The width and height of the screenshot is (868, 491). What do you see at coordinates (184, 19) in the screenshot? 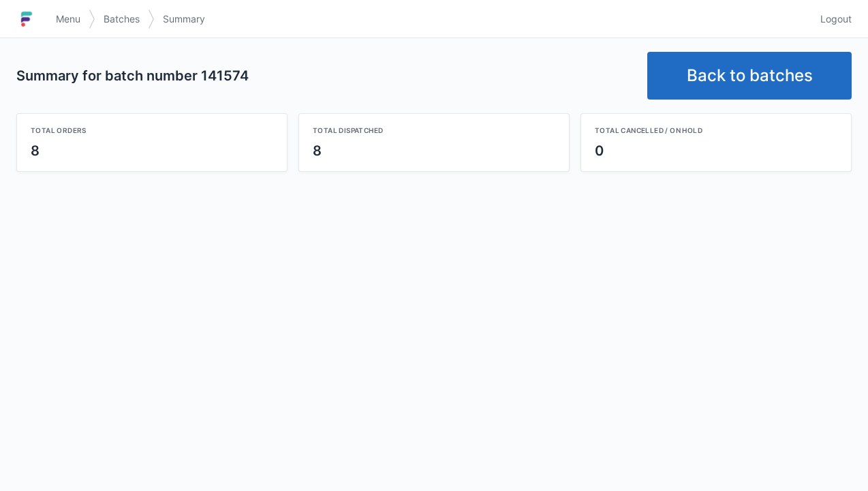
I see `span: Summary` at bounding box center [184, 19].